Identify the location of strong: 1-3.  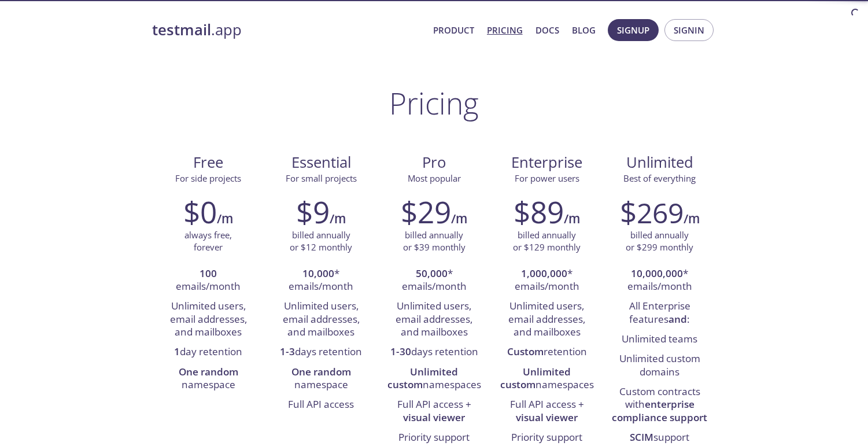
(287, 351).